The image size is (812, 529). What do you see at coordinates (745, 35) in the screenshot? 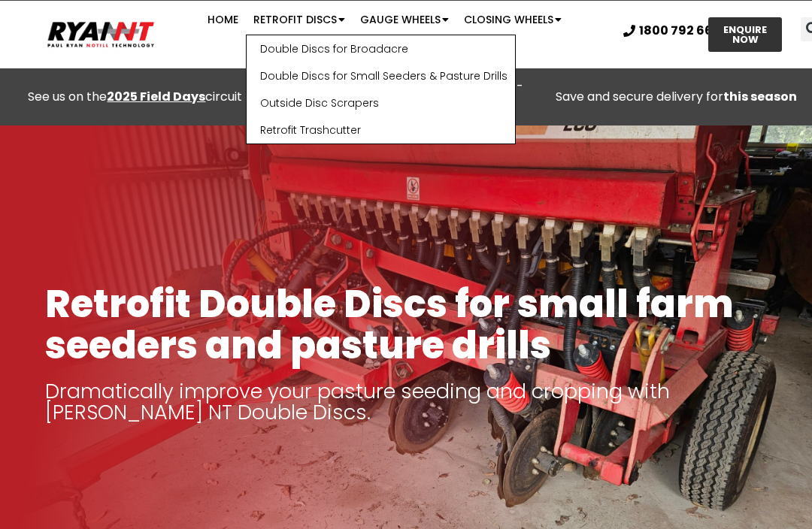
I see `span: ENQUIRE NOW` at bounding box center [745, 35].